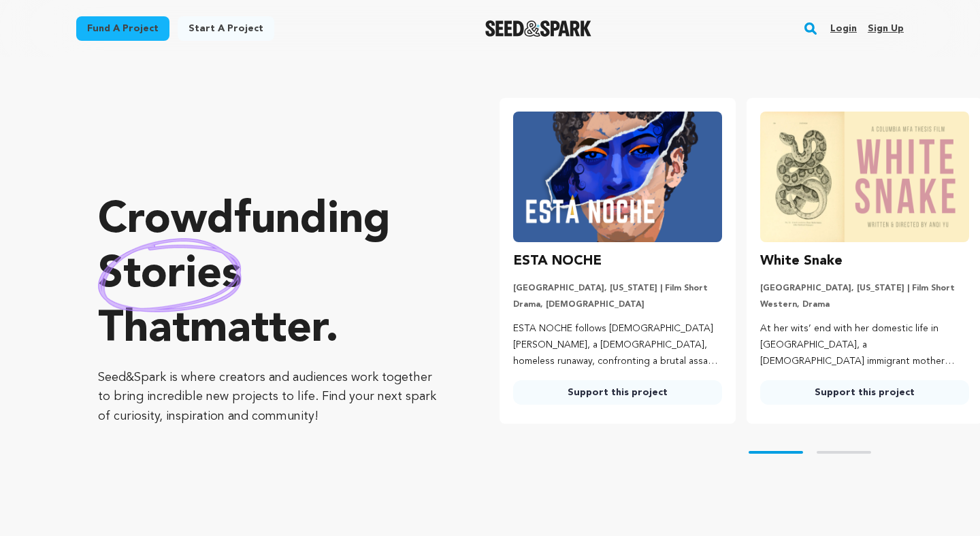  Describe the element at coordinates (170, 275) in the screenshot. I see `img: hand sketched image` at that location.